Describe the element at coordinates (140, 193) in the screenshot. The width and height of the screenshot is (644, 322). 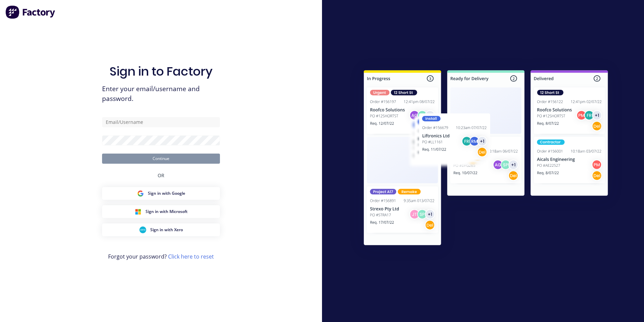
I see `img: Google Sign in` at that location.